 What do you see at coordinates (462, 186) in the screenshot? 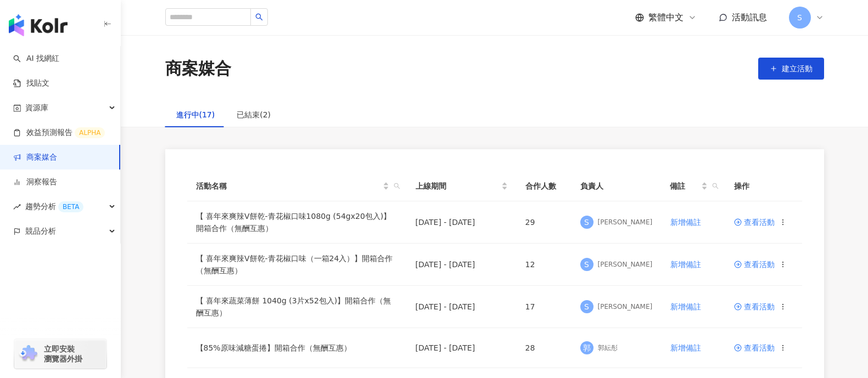
I see `th: 上線期間` at bounding box center [462, 186].